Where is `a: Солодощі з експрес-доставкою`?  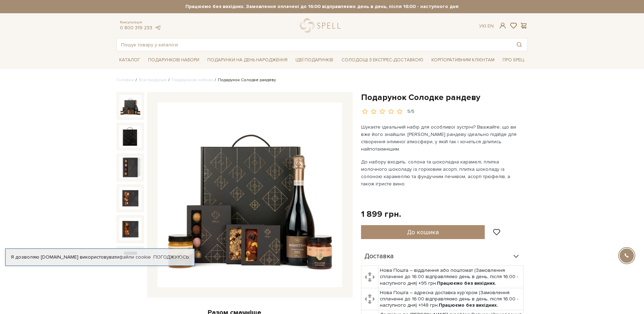
a: Солодощі з експрес-доставкою is located at coordinates (382, 60).